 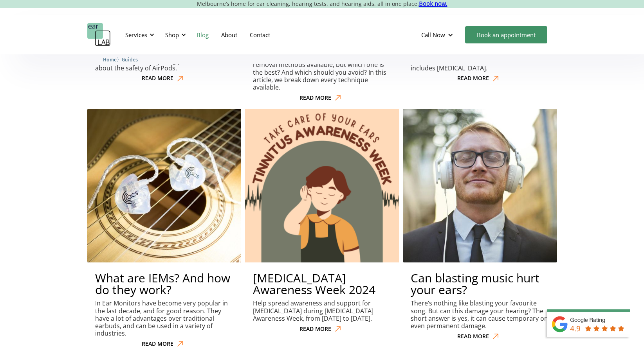 I want to click on a: Can blasting music hurt your ears?Can blasting music hurt your ears?There’s nothing like blasting..., so click(x=479, y=226).